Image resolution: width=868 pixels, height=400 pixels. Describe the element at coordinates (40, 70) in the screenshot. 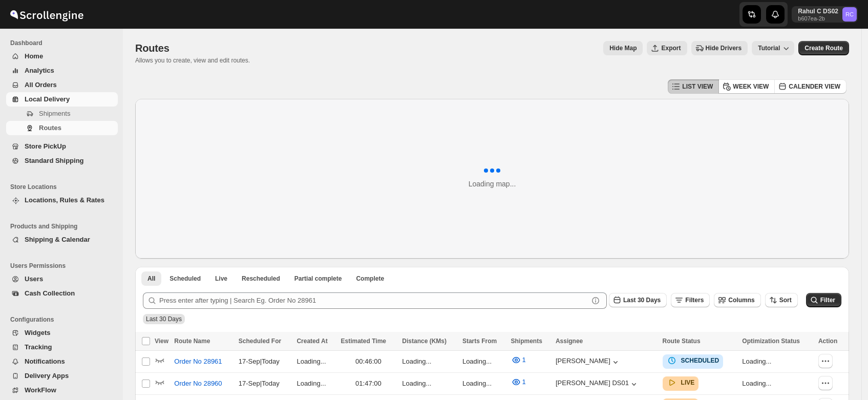

I see `span: Analytics` at that location.